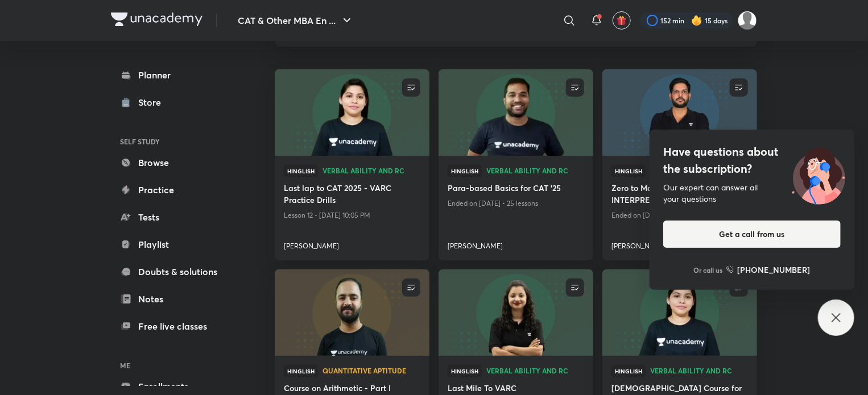 The width and height of the screenshot is (868, 395). I want to click on div: Store, so click(153, 102).